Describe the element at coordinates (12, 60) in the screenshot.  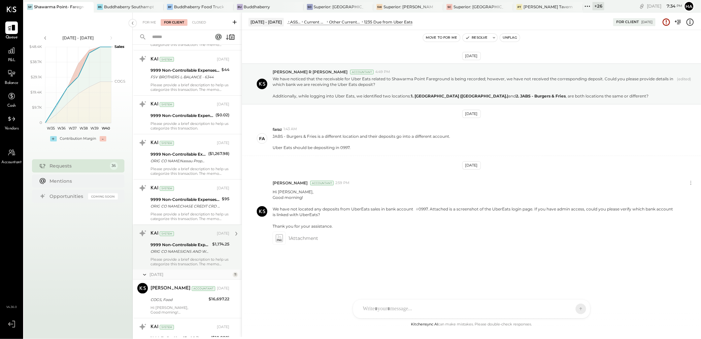
I see `span: P&L` at that location.